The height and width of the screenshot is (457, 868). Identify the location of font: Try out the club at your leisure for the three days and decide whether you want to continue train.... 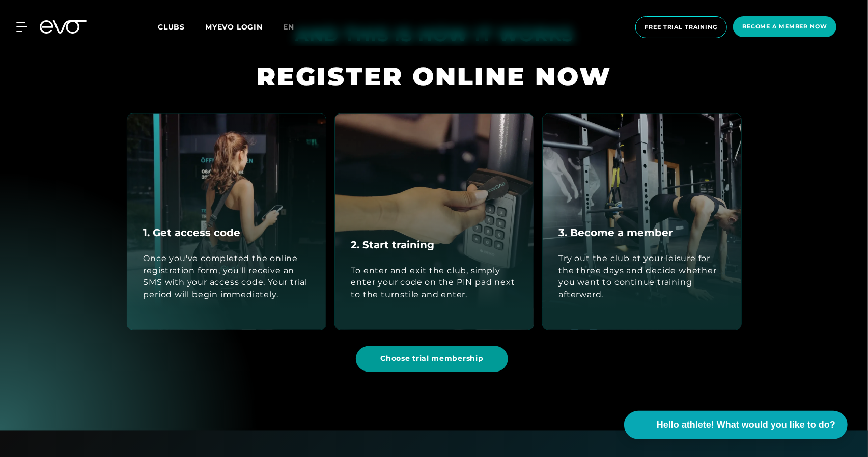
(638, 277).